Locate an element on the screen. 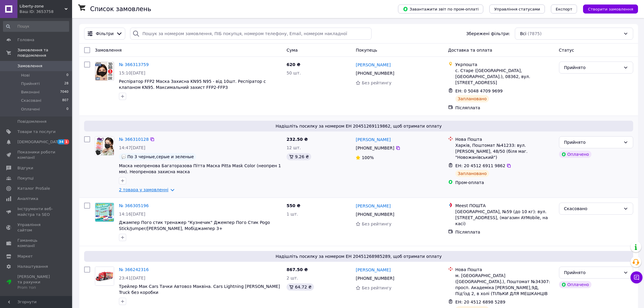  span: Гаманець компанії is located at coordinates (36, 243).